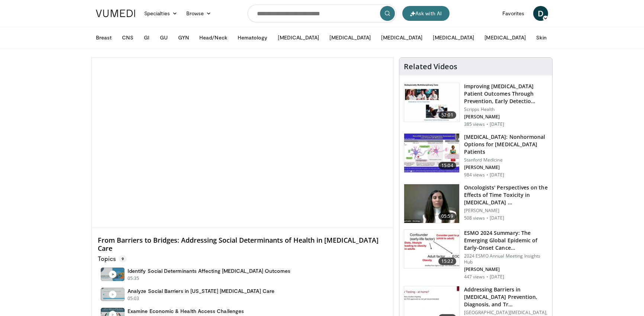 The width and height of the screenshot is (644, 316). What do you see at coordinates (104, 38) in the screenshot?
I see `button: Breast` at bounding box center [104, 38].